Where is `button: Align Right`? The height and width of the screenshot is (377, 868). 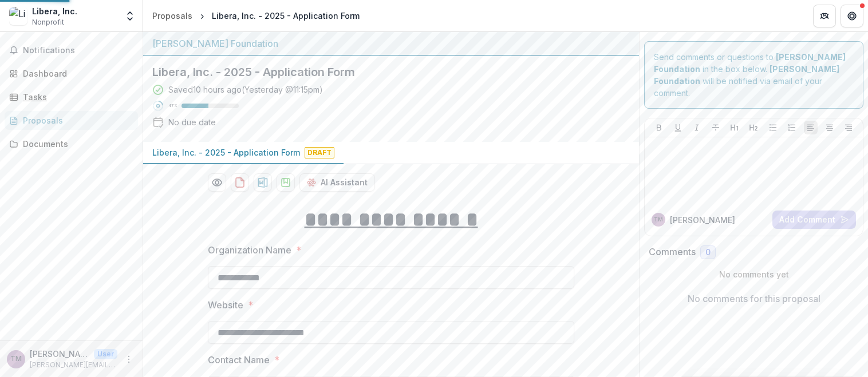 button: Align Right is located at coordinates (848, 127).